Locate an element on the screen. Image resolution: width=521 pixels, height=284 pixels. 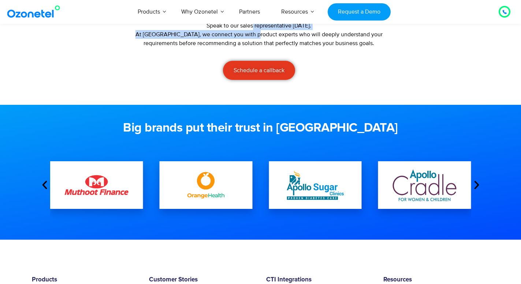
h6: Customer Stories is located at coordinates (202, 280).